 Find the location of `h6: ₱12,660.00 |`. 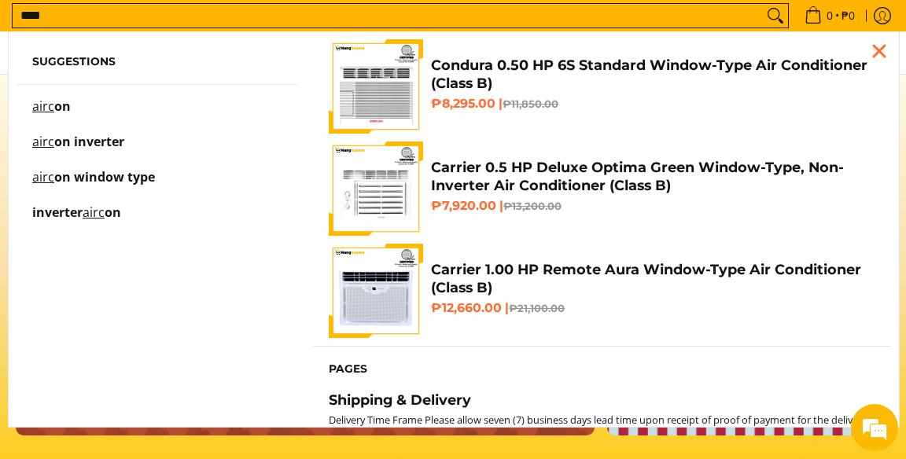

h6: ₱12,660.00 | is located at coordinates (653, 308).